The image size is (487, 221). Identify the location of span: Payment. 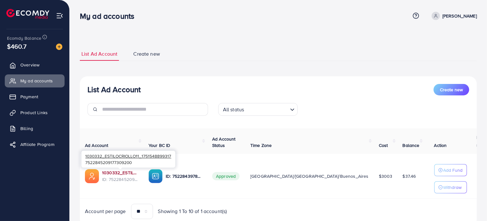
(29, 97).